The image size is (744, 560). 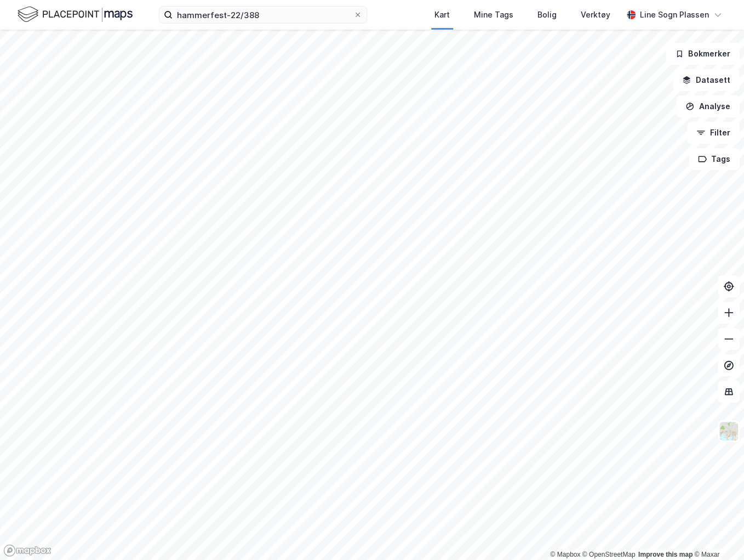 What do you see at coordinates (674, 15) in the screenshot?
I see `div: Line Sogn Plassen` at bounding box center [674, 15].